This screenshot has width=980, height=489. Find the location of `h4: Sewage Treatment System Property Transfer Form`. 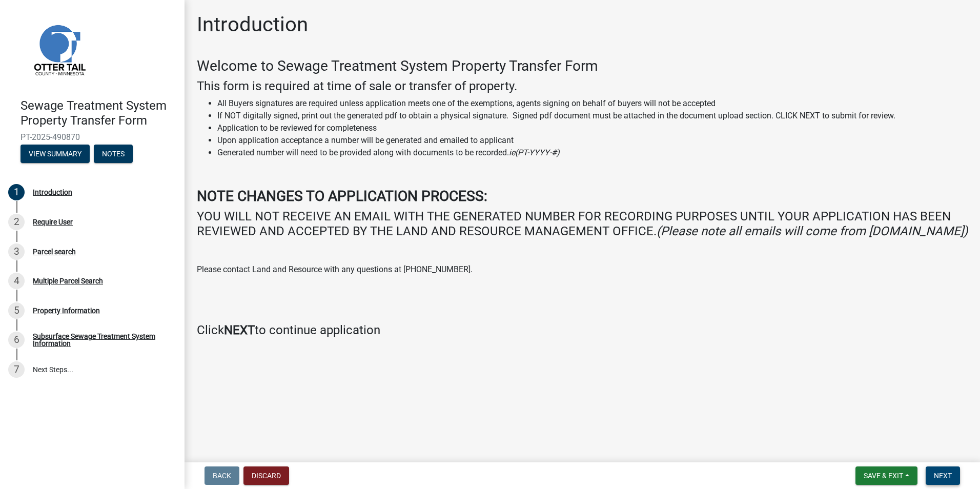

h4: Sewage Treatment System Property Transfer Form is located at coordinates (98, 114).